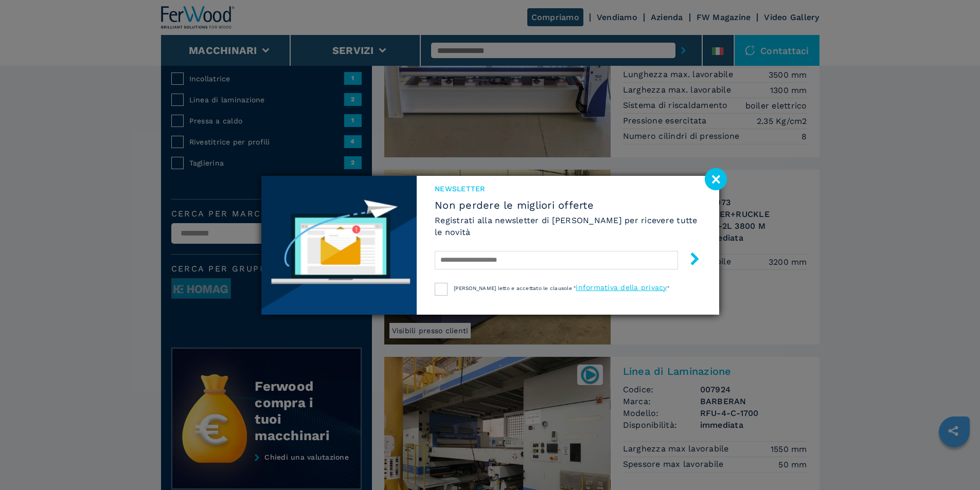 This screenshot has width=980, height=490. I want to click on span: Non perdere le migliori offerte, so click(568, 205).